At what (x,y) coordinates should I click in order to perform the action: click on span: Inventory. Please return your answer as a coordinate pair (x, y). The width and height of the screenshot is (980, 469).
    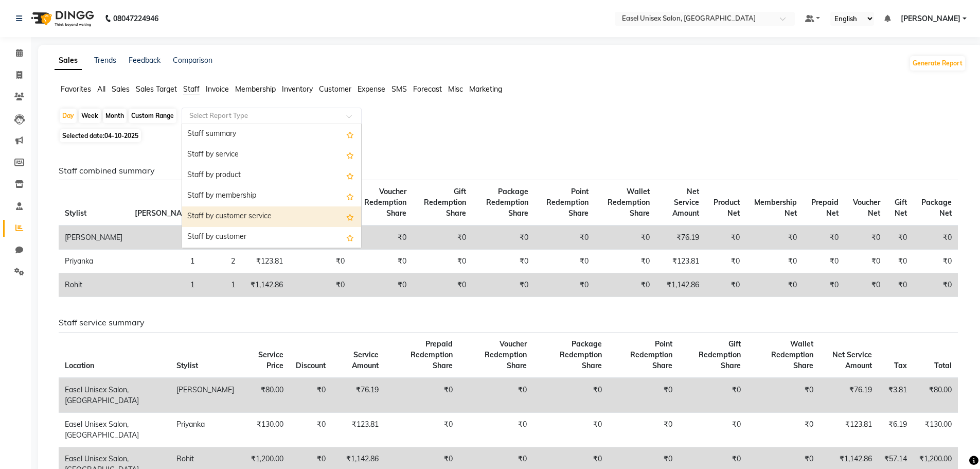
    Looking at the image, I should click on (298, 89).